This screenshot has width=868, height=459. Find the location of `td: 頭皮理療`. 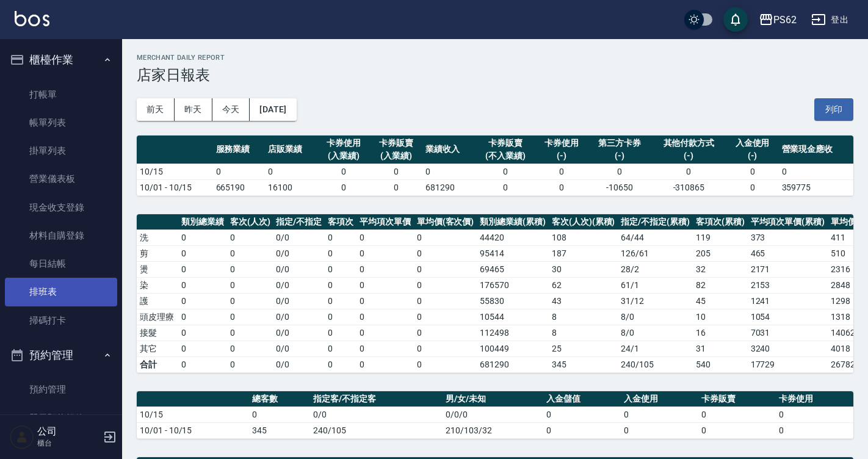

td: 頭皮理療 is located at coordinates (158, 317).